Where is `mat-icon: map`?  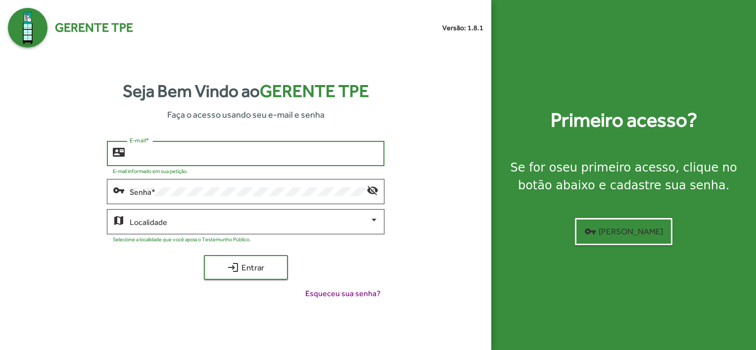
mat-icon: map is located at coordinates (119, 220).